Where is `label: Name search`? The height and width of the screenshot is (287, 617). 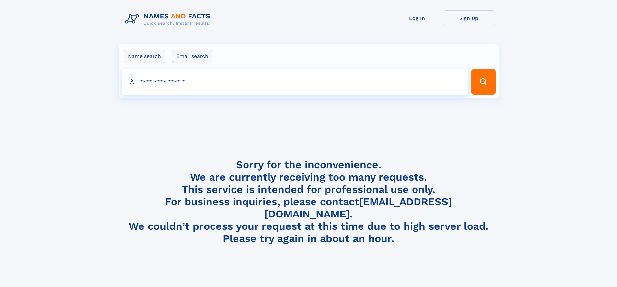
label: Name search is located at coordinates (144, 56).